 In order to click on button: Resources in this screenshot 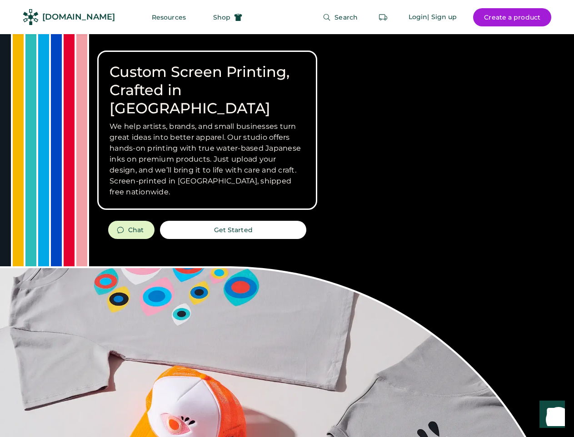, I will do `click(169, 17)`.